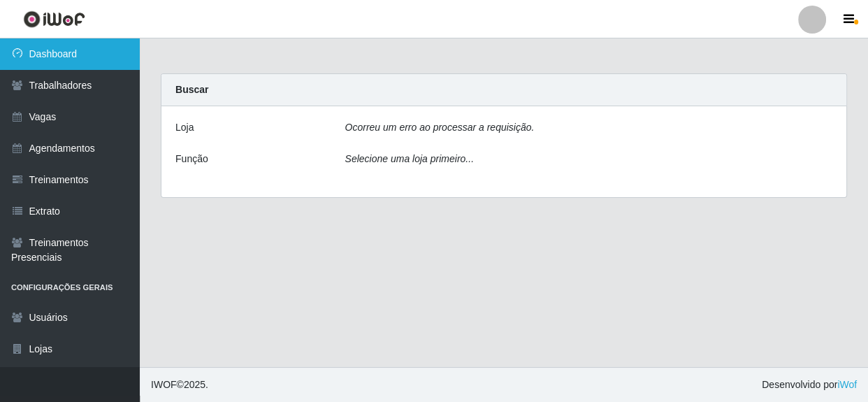  Describe the element at coordinates (185, 128) in the screenshot. I see `label: Loja` at that location.